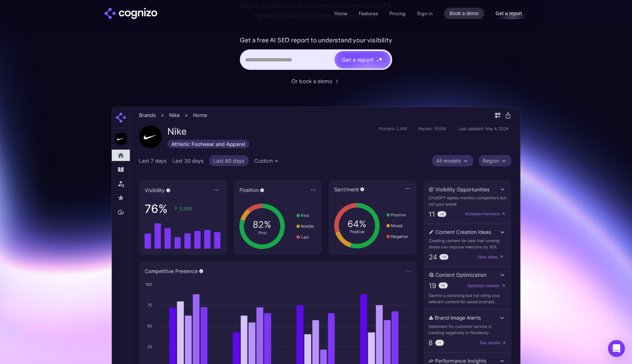  I want to click on a: Get a reportstarstarstar, so click(363, 60).